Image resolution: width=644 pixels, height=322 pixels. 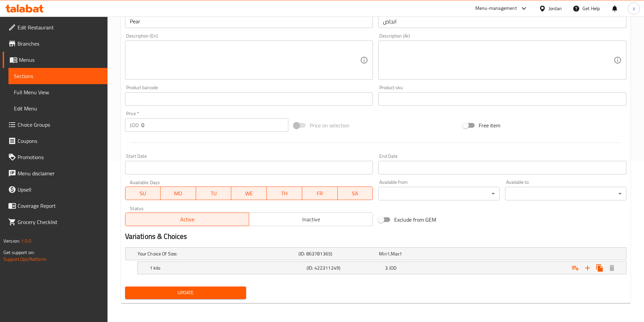 What do you see at coordinates (60, 206) in the screenshot?
I see `span: Coverage Report` at bounding box center [60, 206].